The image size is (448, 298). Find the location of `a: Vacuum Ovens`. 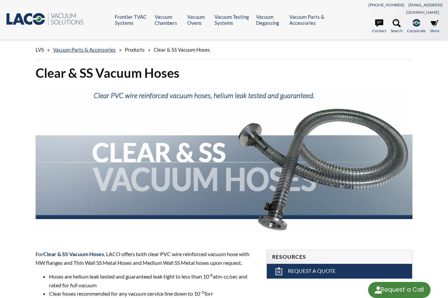

a: Vacuum Ovens is located at coordinates (198, 20).